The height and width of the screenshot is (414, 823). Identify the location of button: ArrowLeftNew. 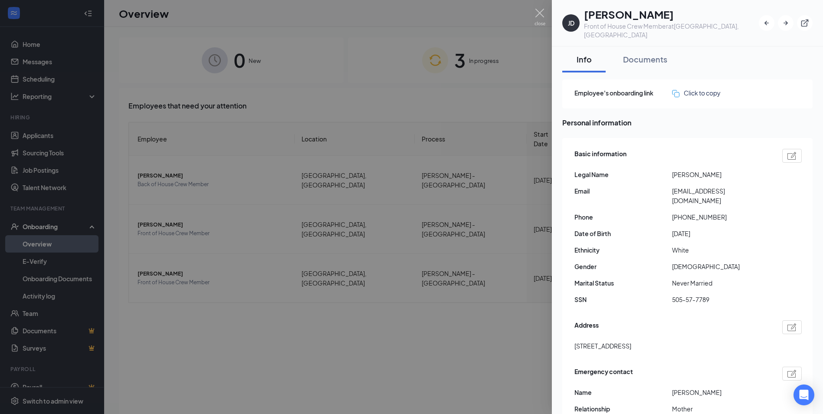
(767, 23).